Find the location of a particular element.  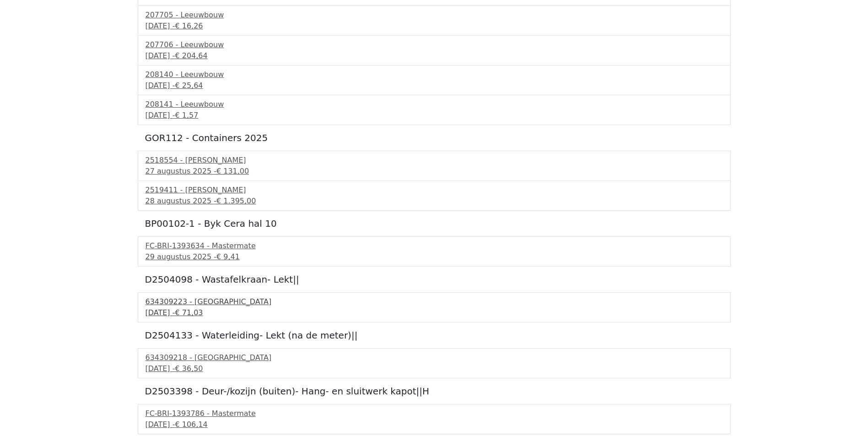

span: € 16,26 is located at coordinates (189, 26).